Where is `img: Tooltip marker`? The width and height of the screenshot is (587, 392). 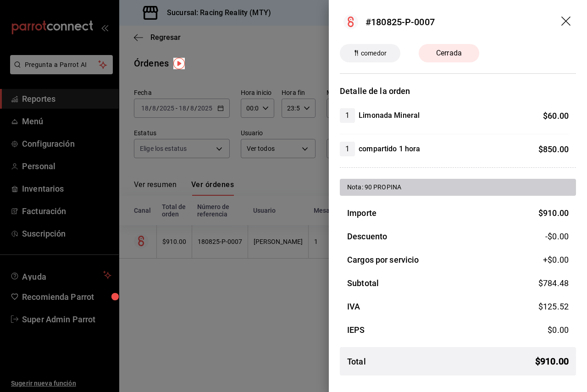
img: Tooltip marker is located at coordinates (179, 63).